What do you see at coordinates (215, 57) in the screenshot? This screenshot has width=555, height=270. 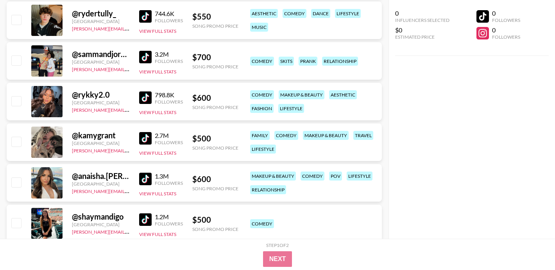 I see `div: $ 700` at bounding box center [215, 57].